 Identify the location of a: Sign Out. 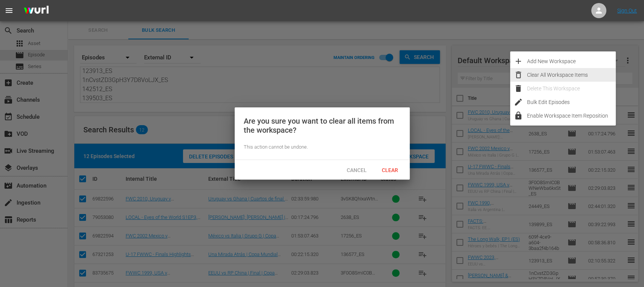
(627, 11).